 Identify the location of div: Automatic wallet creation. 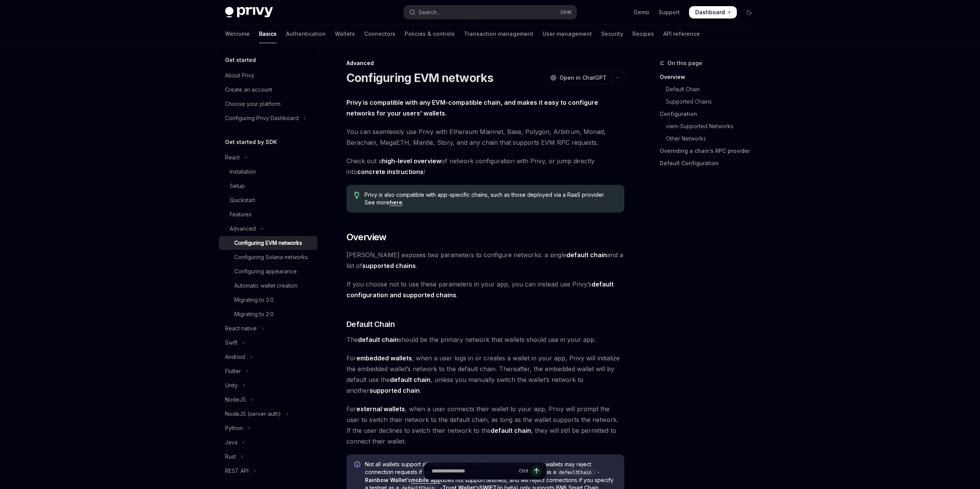
(266, 286).